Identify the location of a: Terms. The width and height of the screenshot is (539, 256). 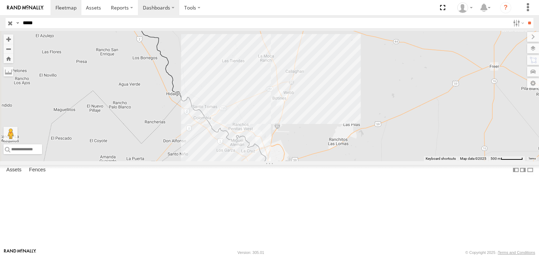
(532, 158).